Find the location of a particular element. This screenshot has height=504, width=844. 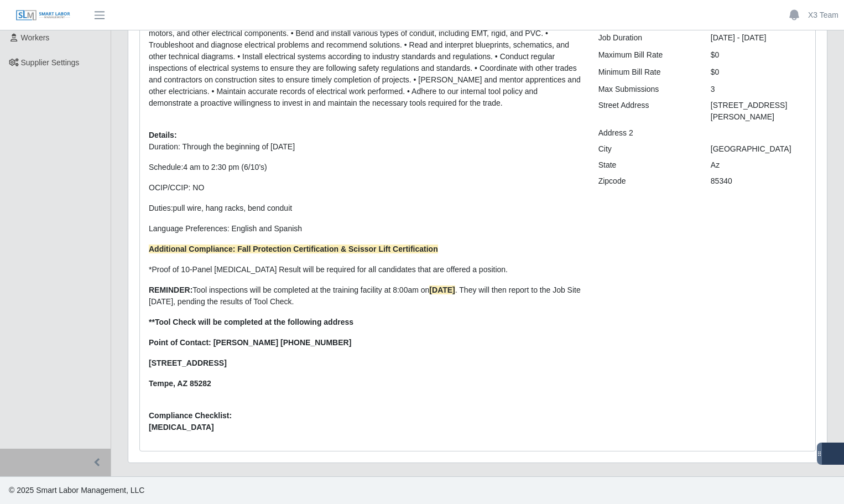

strong: REMINDER: is located at coordinates (170, 290).